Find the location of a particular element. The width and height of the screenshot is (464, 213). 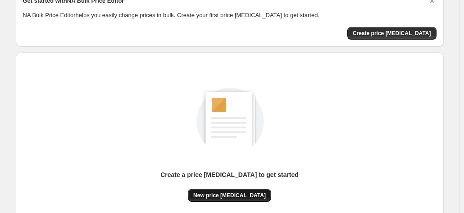

p: NA Bulk Price Editor helps you easily change prices in bulk. Create your first price [MEDICAL_DAT... is located at coordinates (230, 15).